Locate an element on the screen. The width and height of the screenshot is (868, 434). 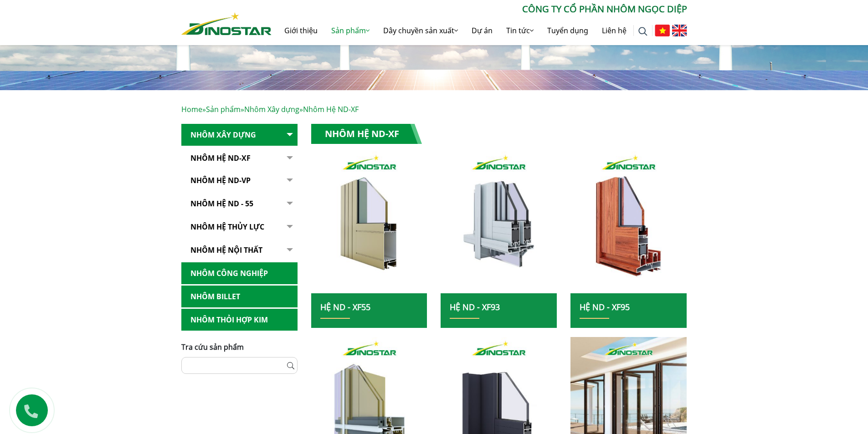
a: Nhôm hệ thủy lực is located at coordinates (239, 227).